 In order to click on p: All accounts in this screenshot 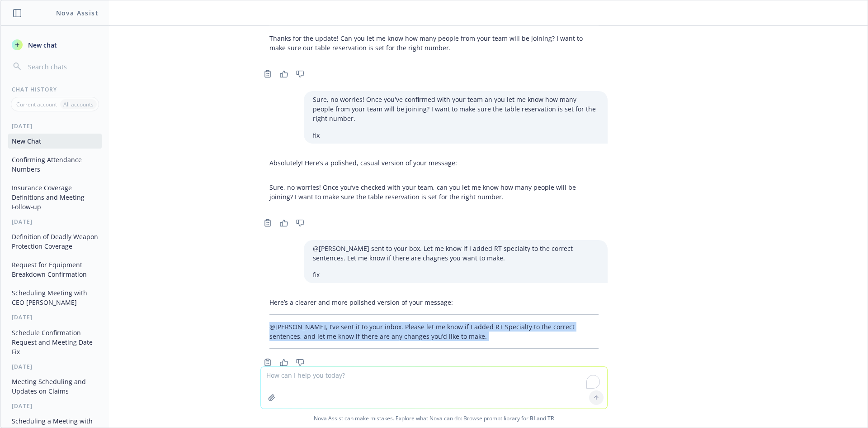, I will do `click(79, 104)`.